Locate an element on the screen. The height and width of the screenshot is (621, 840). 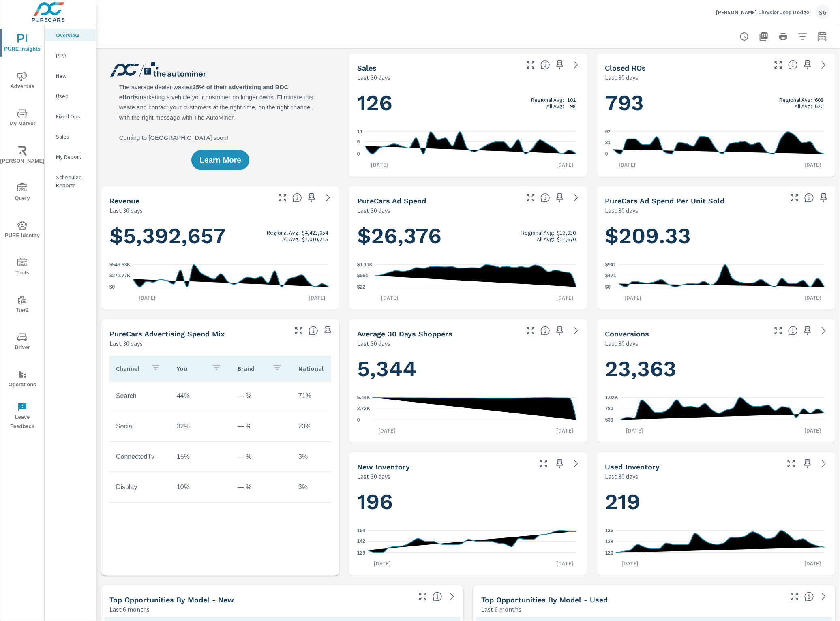
p: 98 is located at coordinates (573, 106).